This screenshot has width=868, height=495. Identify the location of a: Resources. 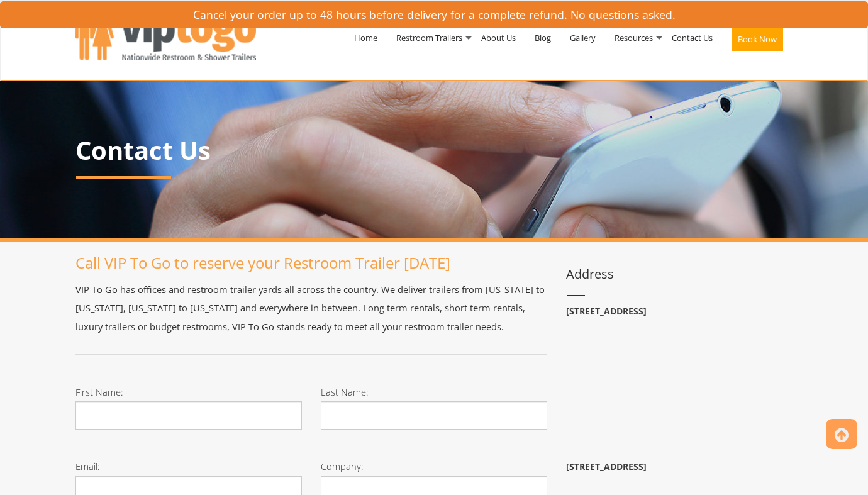
(634, 38).